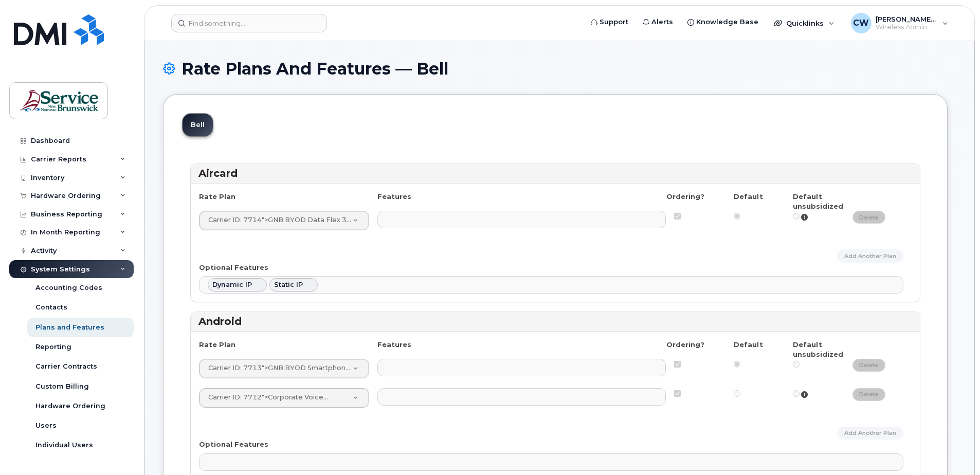  Describe the element at coordinates (235, 368) in the screenshot. I see `span: GNB BYOD Smartphone Flex 30D <span class='badge badge-red'>Not Approved</span> <span class='badge...` at that location.